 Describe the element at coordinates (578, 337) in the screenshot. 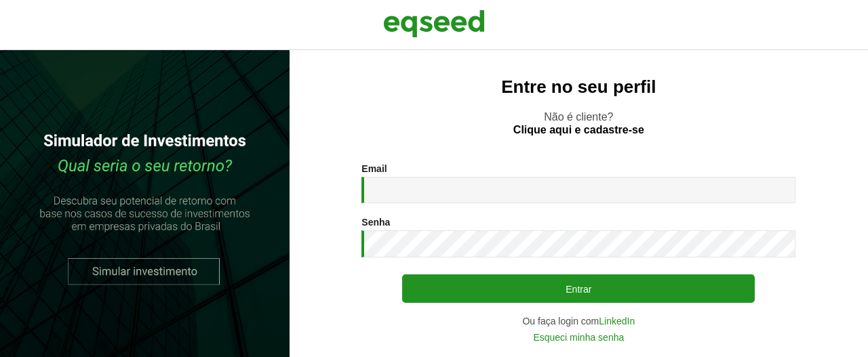

I see `a: Esqueci minha senha` at that location.